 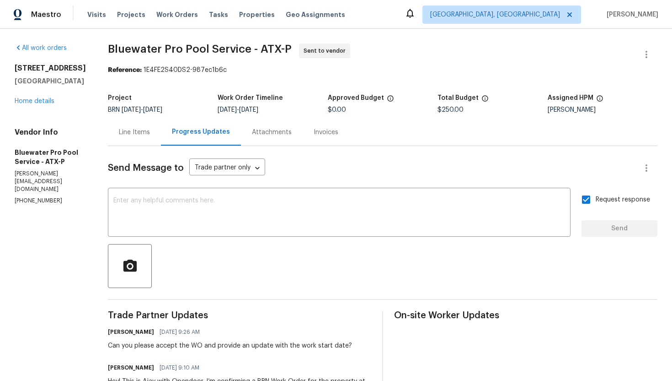 What do you see at coordinates (337, 110) in the screenshot?
I see `span: $0.00` at bounding box center [337, 110].